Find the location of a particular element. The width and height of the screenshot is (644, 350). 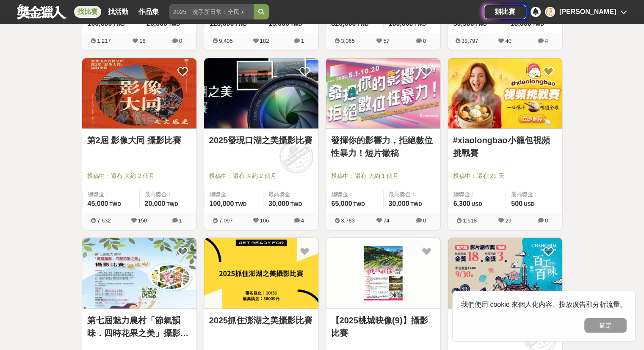

a: 找活動 is located at coordinates (118, 12).